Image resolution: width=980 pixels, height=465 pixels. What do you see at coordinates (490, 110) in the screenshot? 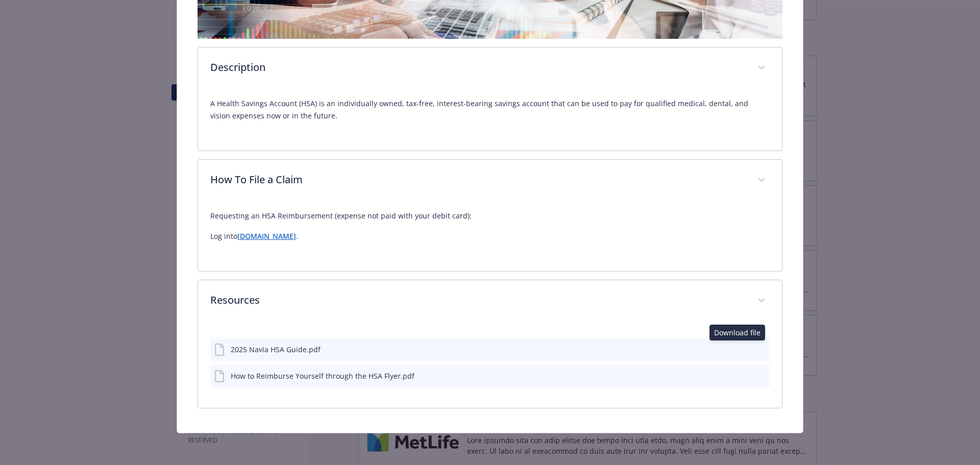
I see `p: A Health Savings Account (HSA) is an individually owned, tax-free, interest-bearing savings accou...` at bounding box center [490, 110].